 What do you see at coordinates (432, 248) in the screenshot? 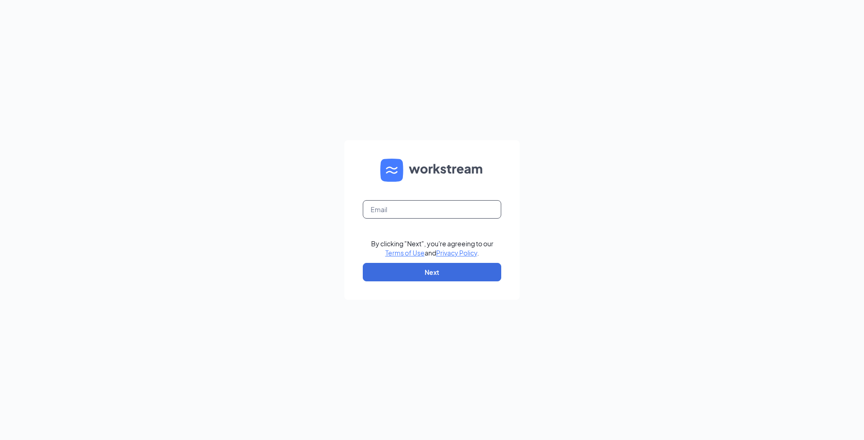
I see `div: By clicking "Next", you're agreeing to our and .` at bounding box center [432, 248].